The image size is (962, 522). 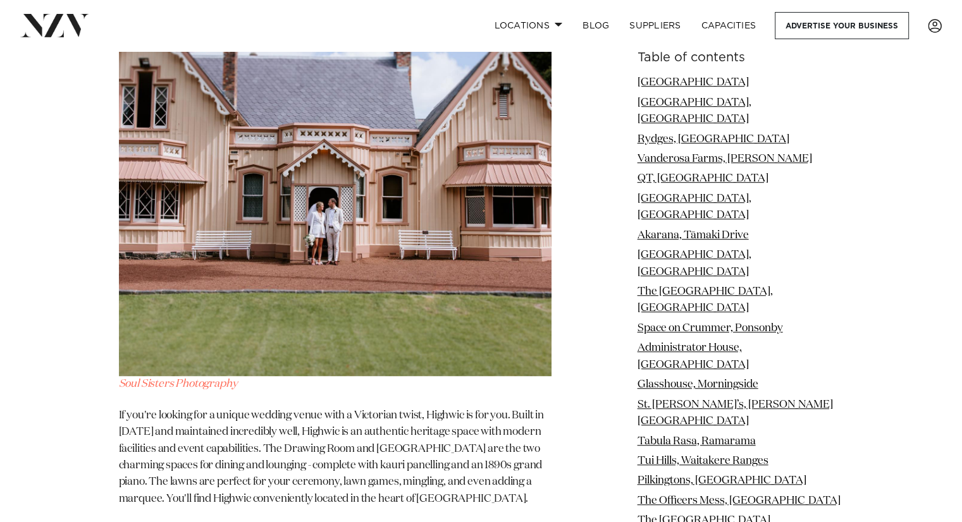 I want to click on em: Soul Sisters Photography, so click(x=178, y=384).